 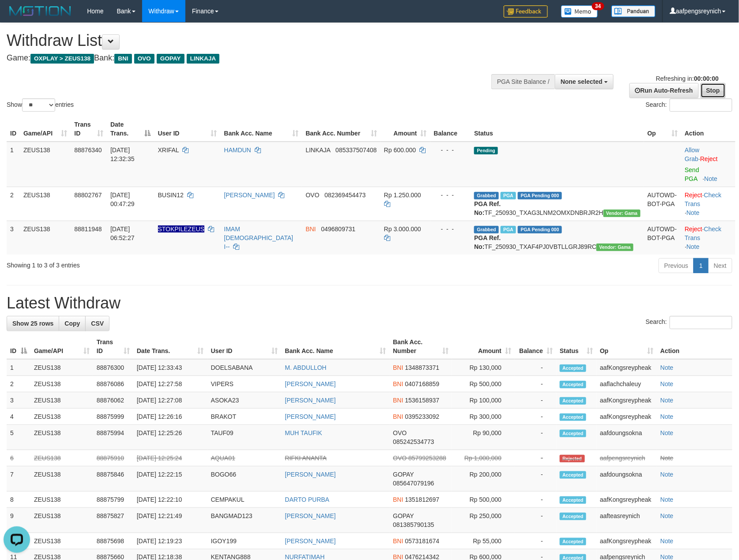 I want to click on span: 34, so click(x=598, y=6).